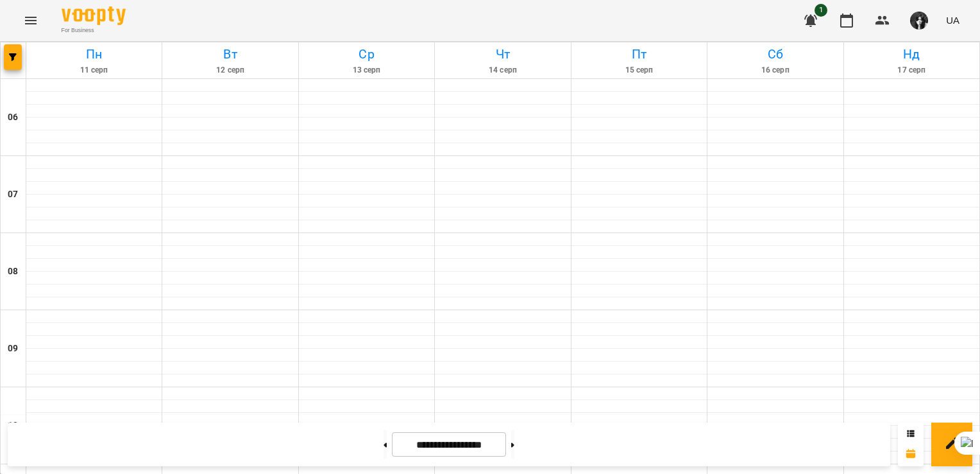 The image size is (980, 474). Describe the element at coordinates (919, 20) in the screenshot. I see `img: 44b315c2e714f1ab592a079ef2b679bb.jpg` at that location.